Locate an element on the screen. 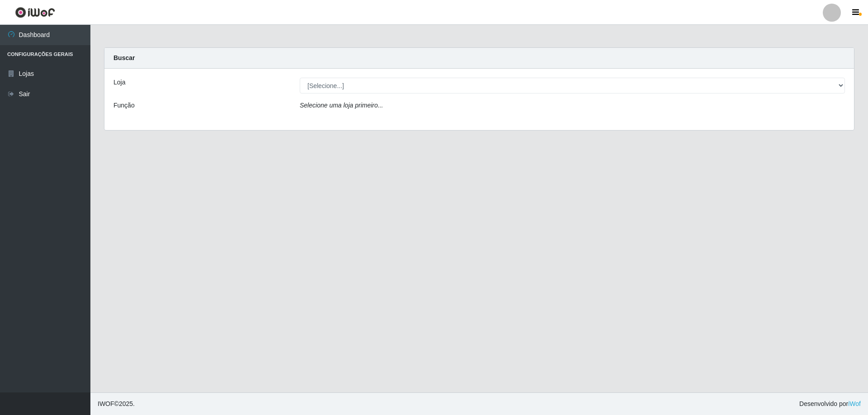 The height and width of the screenshot is (415, 868). span: © 2025 . is located at coordinates (116, 404).